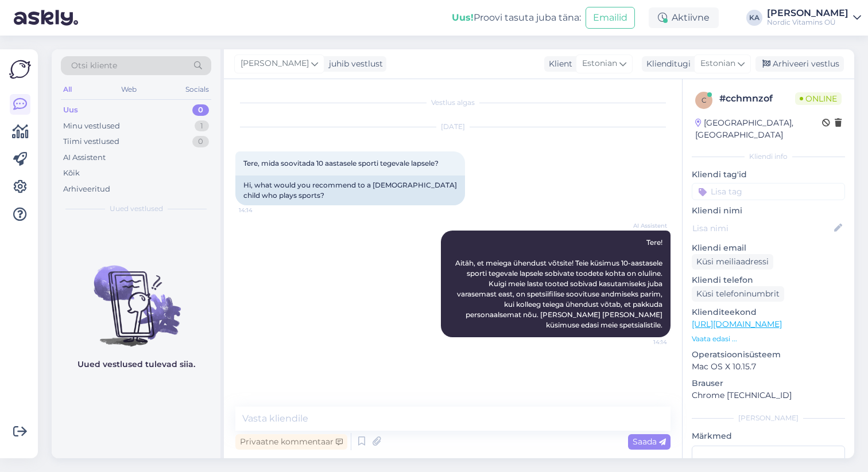 Image resolution: width=868 pixels, height=472 pixels. Describe the element at coordinates (768, 383) in the screenshot. I see `p: Brauser` at that location.